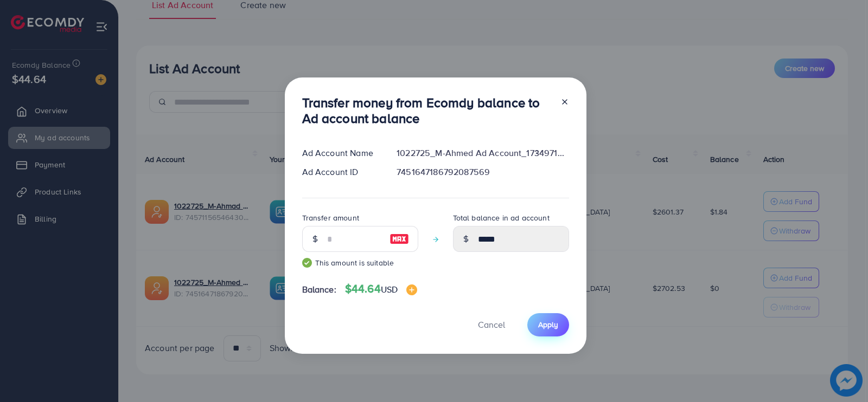  Describe the element at coordinates (492, 325) in the screenshot. I see `span: Cancel` at that location.